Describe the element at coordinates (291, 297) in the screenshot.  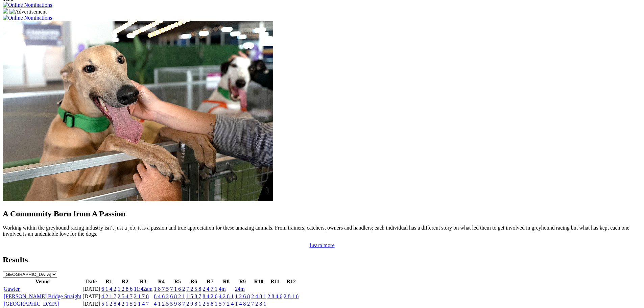
I see `a: 2 8 1 6` at that location.